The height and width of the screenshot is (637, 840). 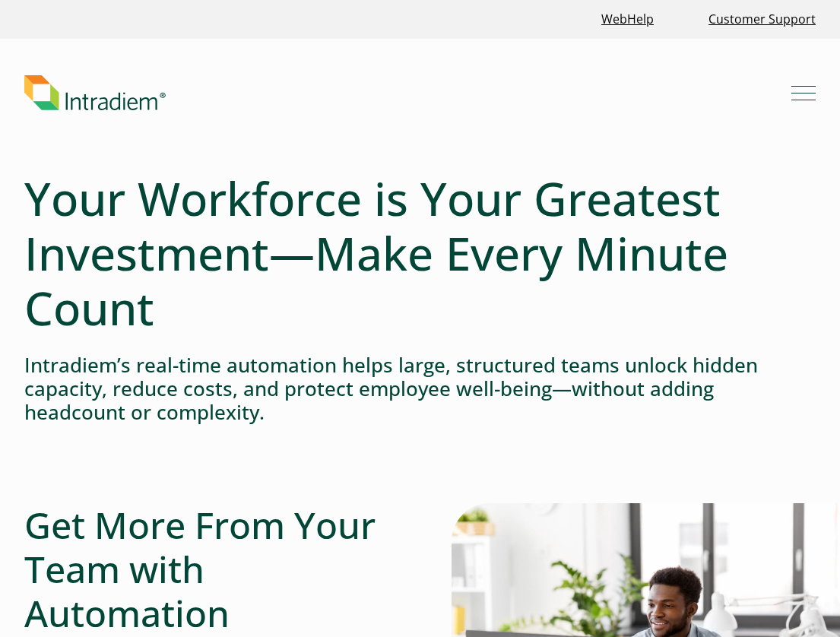 What do you see at coordinates (420, 389) in the screenshot?
I see `h4: Intradiem’s real-time automation helps large, structured teams unlock hidden capacity, reduce cos...` at bounding box center [420, 389].